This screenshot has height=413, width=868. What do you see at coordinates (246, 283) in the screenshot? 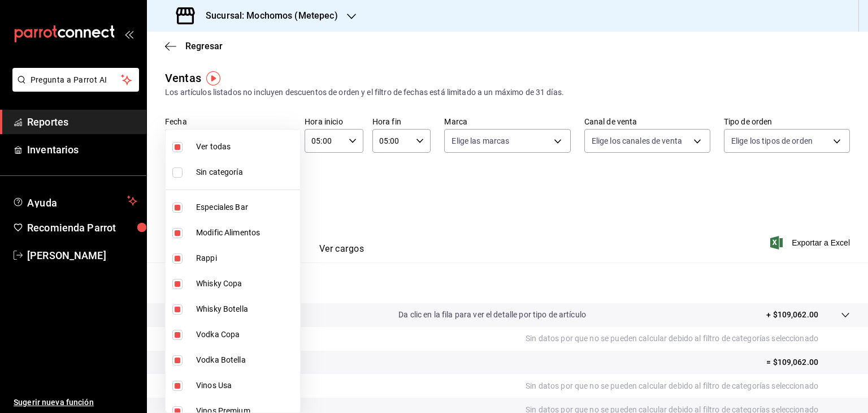
I see `span: Whisky Copa` at bounding box center [246, 283].